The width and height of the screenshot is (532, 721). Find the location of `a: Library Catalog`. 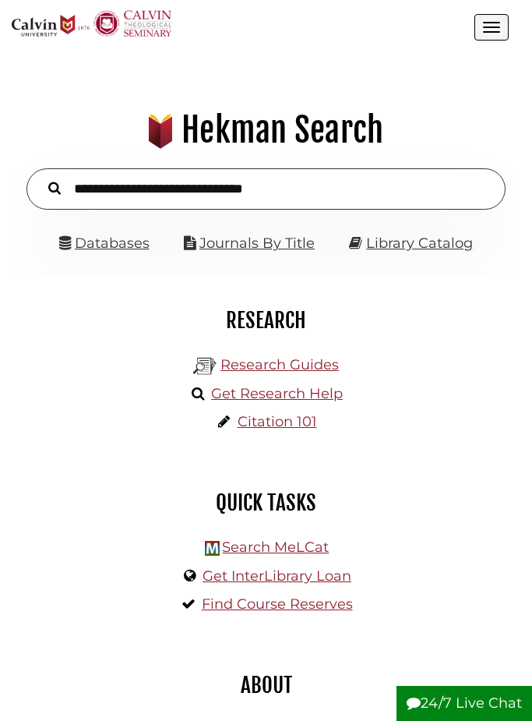

a: Library Catalog is located at coordinates (419, 243).